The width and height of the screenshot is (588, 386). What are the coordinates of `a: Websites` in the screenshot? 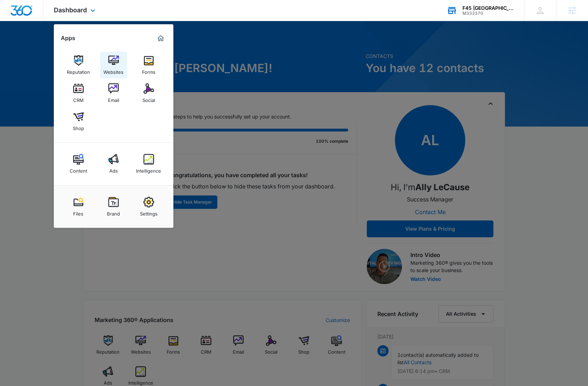 It's located at (114, 65).